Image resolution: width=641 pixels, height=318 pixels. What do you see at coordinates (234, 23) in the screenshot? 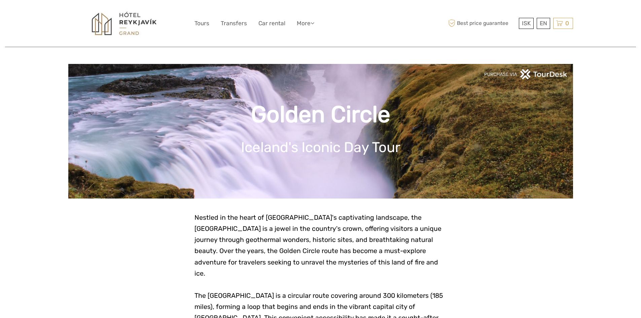
I see `a: Transfers` at bounding box center [234, 23].